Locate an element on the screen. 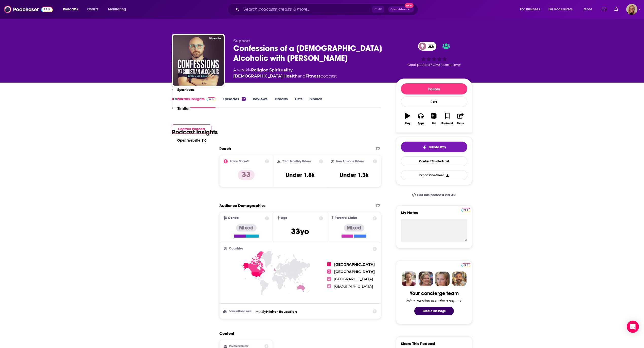 The image size is (644, 348). a: Reviews is located at coordinates (260, 102).